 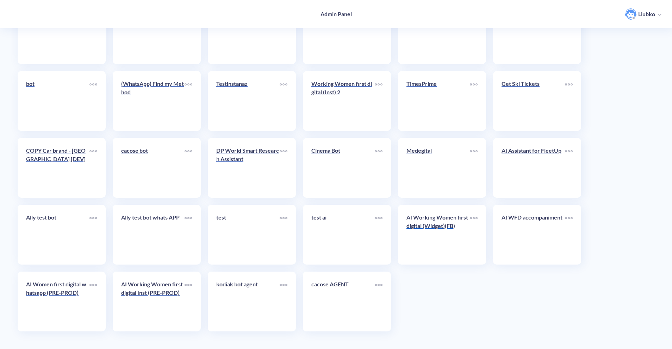 What do you see at coordinates (58, 34) in the screenshot?
I see `a: Restaurant Test chatbot` at bounding box center [58, 34].